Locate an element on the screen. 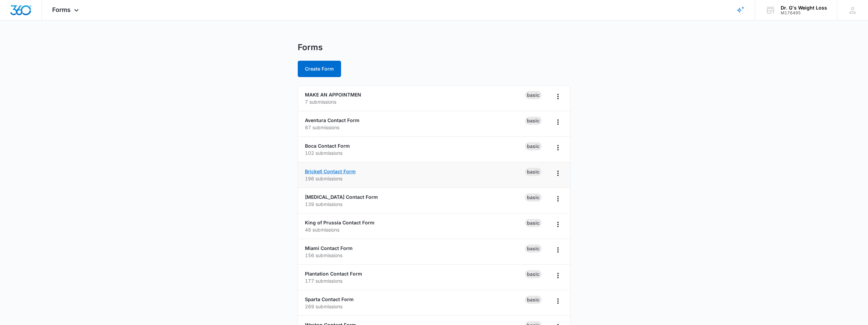  p: 269 submissions is located at coordinates (415, 306).